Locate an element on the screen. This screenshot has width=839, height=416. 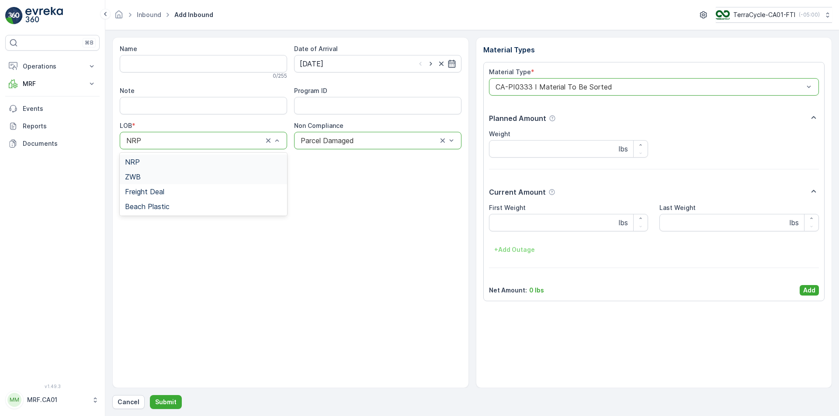
label: Date of Arrival is located at coordinates (316, 48).